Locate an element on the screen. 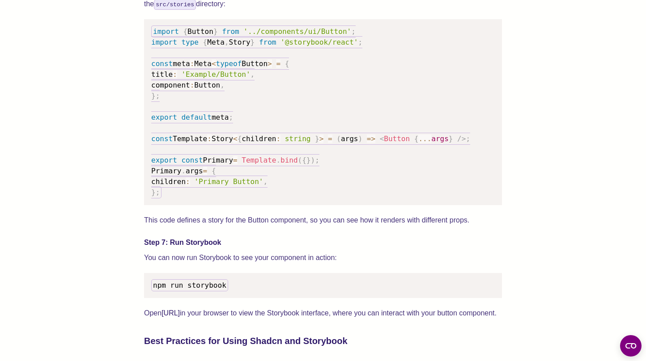 Image resolution: width=646 pixels, height=361 pixels. p: Open in your browser to view the Storybook interface, where you can interact with your button com... is located at coordinates (323, 314).